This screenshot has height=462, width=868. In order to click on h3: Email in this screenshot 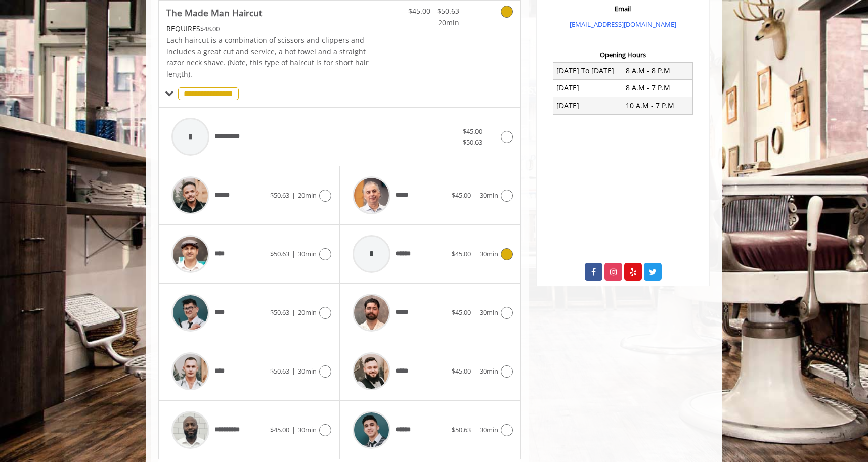, I will do `click(623, 9)`.